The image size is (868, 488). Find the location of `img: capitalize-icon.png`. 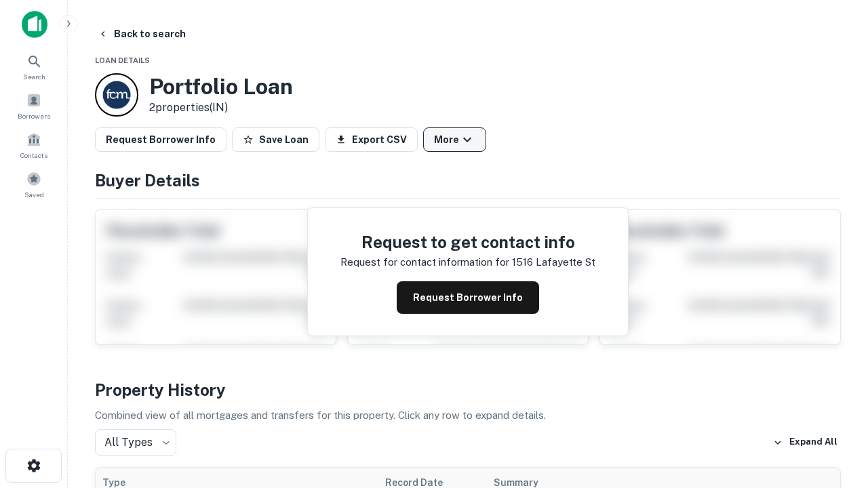

img: capitalize-icon.png is located at coordinates (34, 24).